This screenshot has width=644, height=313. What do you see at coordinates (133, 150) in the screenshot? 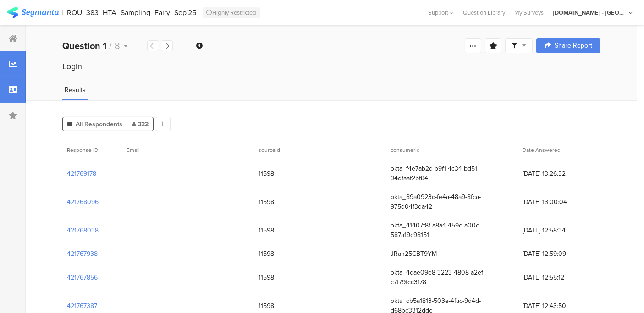
I see `span: Email` at bounding box center [133, 150].